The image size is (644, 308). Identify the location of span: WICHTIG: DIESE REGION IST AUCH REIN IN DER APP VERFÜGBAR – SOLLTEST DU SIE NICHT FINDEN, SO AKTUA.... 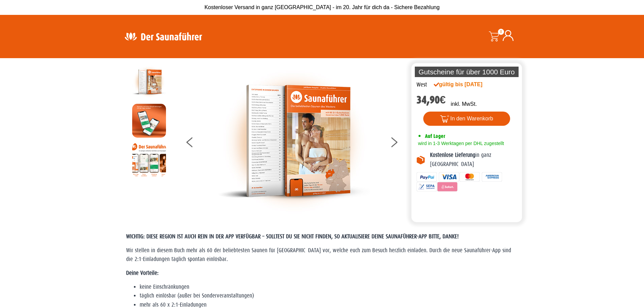
(293, 237).